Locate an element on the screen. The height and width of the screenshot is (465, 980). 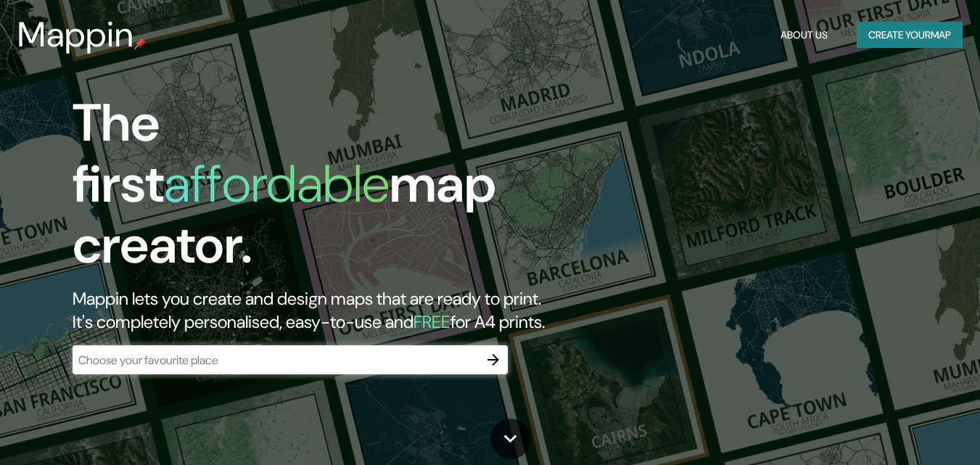
h2: Mappin lets you create and design maps that are ready to print. It's completely personalised, eas... is located at coordinates (317, 310).